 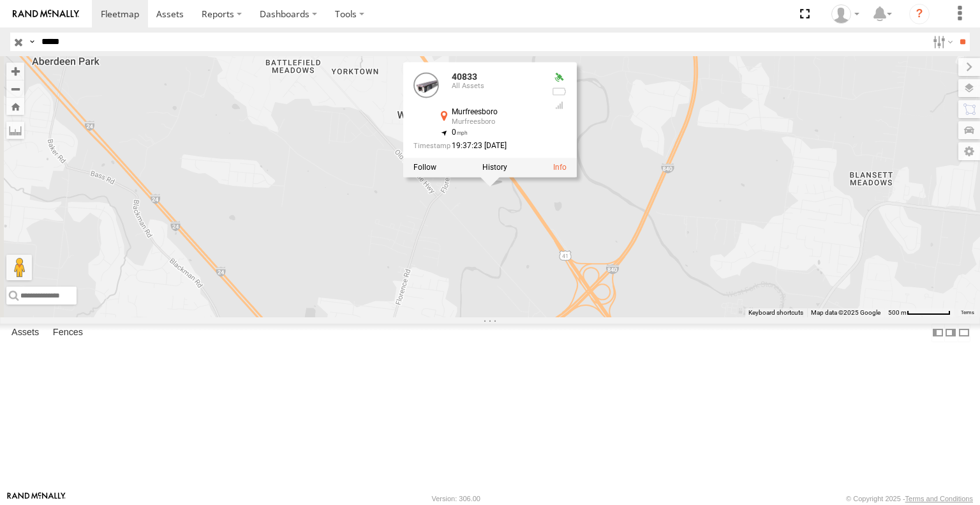 I want to click on label: Dock Summary Table to the Left, so click(x=938, y=332).